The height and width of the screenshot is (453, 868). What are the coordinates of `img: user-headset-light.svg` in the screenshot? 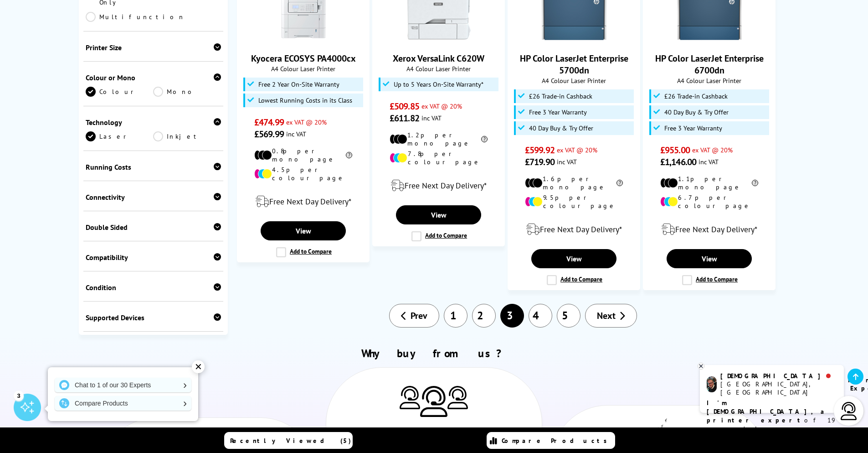 It's located at (849, 411).